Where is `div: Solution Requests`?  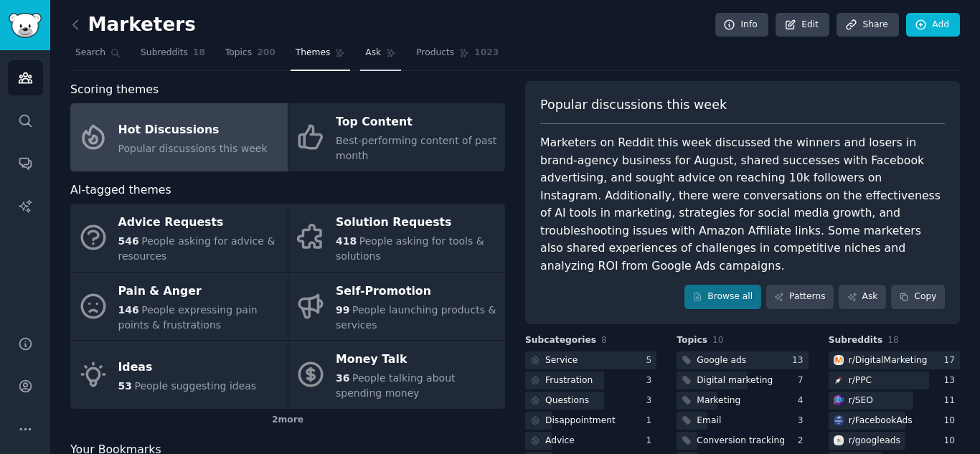 div: Solution Requests is located at coordinates (416, 223).